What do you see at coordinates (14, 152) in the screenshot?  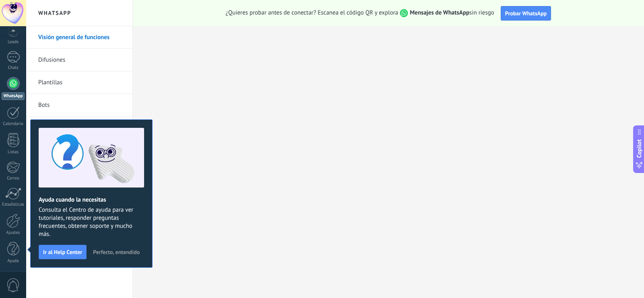 I see `div: Listas` at bounding box center [14, 152].